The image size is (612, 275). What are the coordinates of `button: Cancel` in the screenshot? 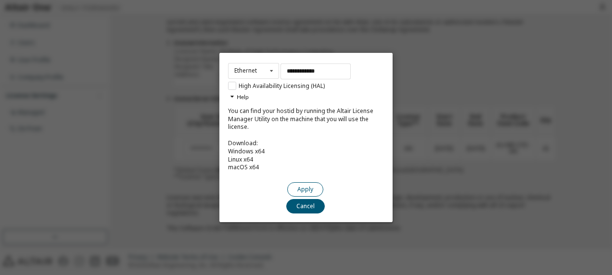 It's located at (305, 206).